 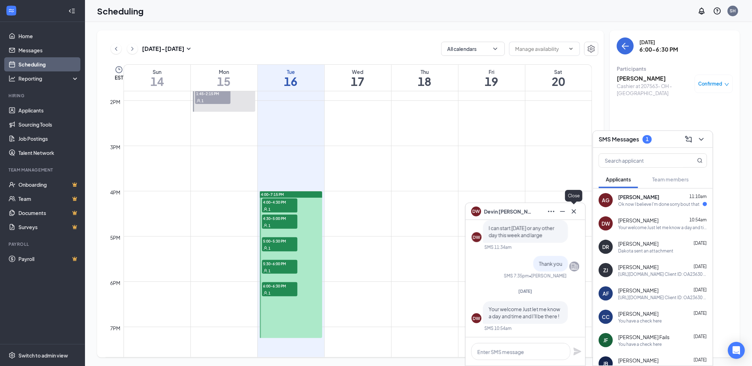 I want to click on svg: ChevronLeft, so click(x=116, y=49).